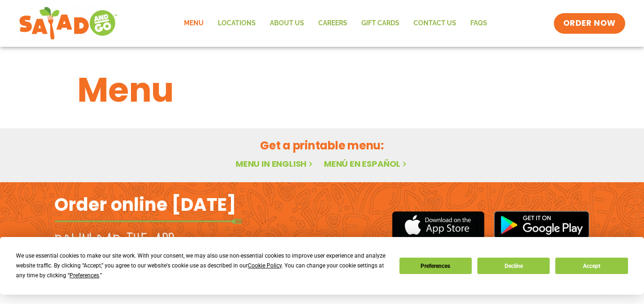 The width and height of the screenshot is (644, 304). Describe the element at coordinates (275, 164) in the screenshot. I see `a: Menu in English` at that location.